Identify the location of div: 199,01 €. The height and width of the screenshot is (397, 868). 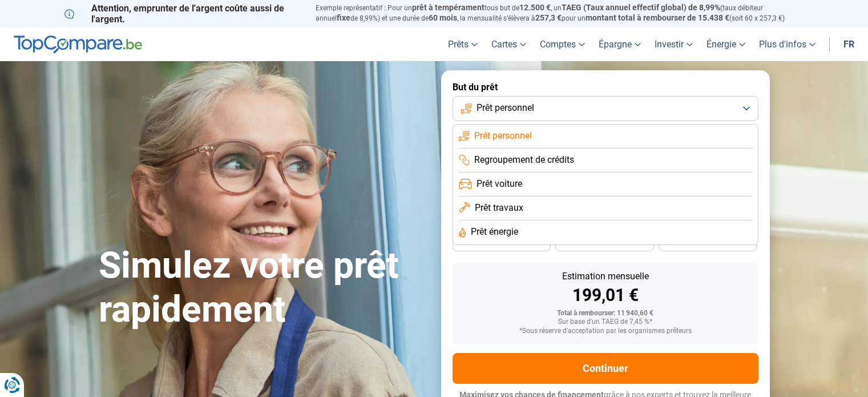
(605, 295).